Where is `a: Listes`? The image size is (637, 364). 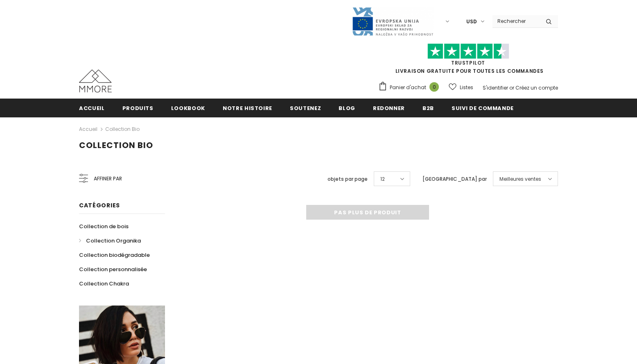 a: Listes is located at coordinates (461, 87).